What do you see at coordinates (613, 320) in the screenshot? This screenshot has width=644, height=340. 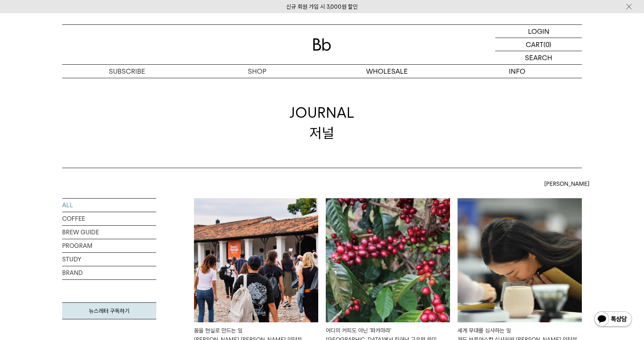 I see `img: 카카오톡 채널 1:1 채팅 버튼` at bounding box center [613, 320].